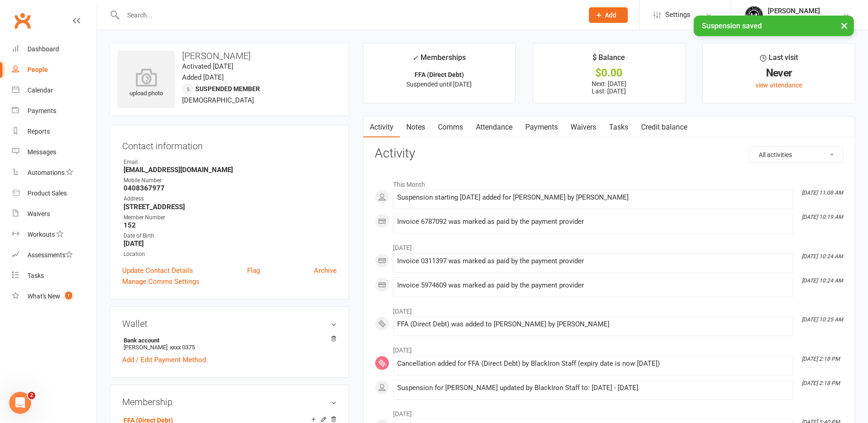  I want to click on a: Assessments, so click(54, 255).